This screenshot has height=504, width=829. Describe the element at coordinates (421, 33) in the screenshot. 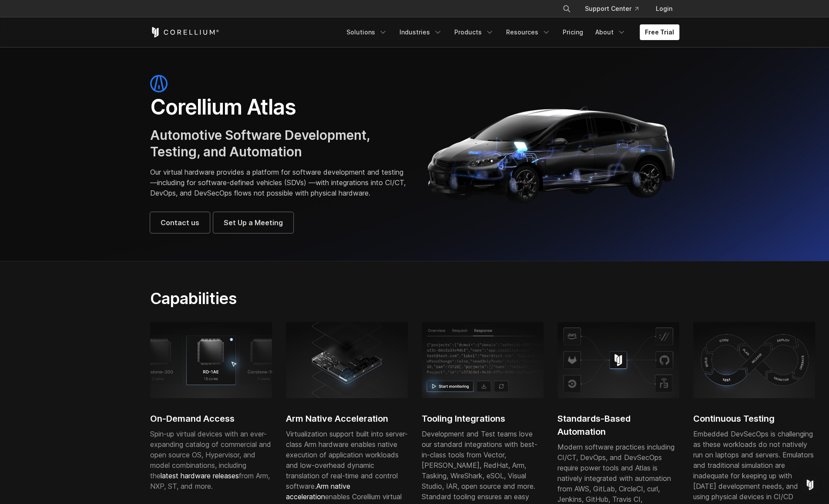

I see `a: Industries` at that location.